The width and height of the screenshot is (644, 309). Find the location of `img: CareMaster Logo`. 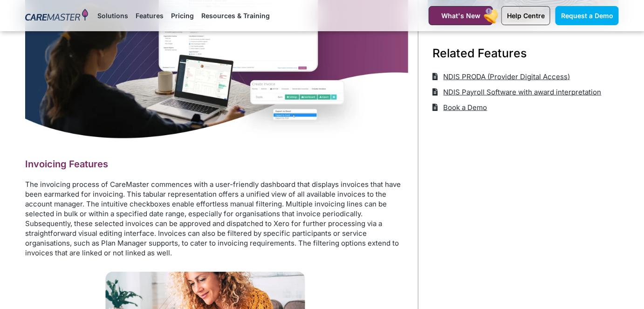

img: CareMaster Logo is located at coordinates (56, 15).